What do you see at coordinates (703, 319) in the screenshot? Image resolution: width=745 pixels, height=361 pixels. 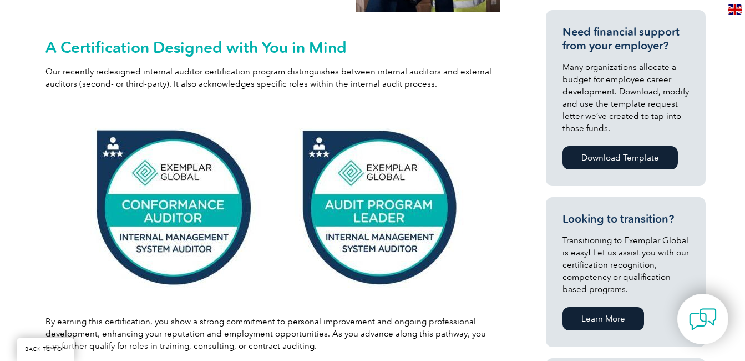 I see `img: contact-chat.png` at bounding box center [703, 319].